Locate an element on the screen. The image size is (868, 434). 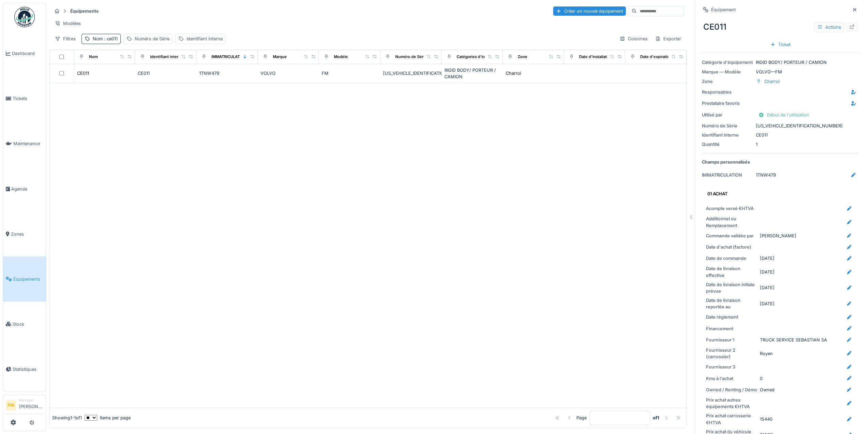
div: Ticket is located at coordinates (780, 45).